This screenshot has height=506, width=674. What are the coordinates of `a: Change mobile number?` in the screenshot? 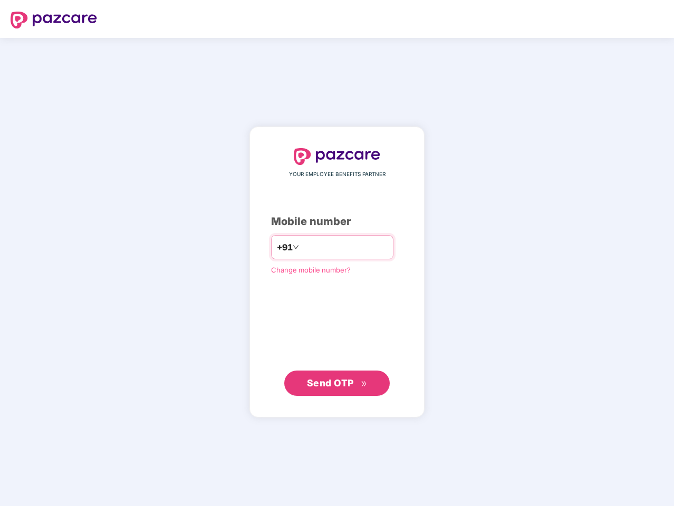 It's located at (311, 270).